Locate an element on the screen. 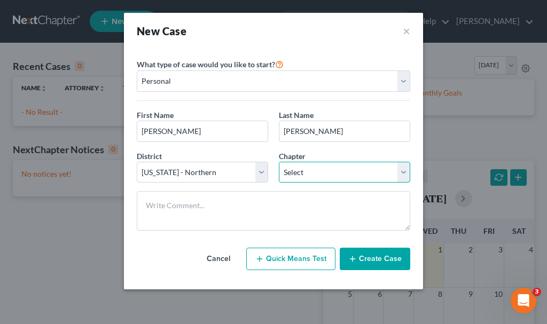 The height and width of the screenshot is (324, 547). strong: New Case is located at coordinates (161, 31).